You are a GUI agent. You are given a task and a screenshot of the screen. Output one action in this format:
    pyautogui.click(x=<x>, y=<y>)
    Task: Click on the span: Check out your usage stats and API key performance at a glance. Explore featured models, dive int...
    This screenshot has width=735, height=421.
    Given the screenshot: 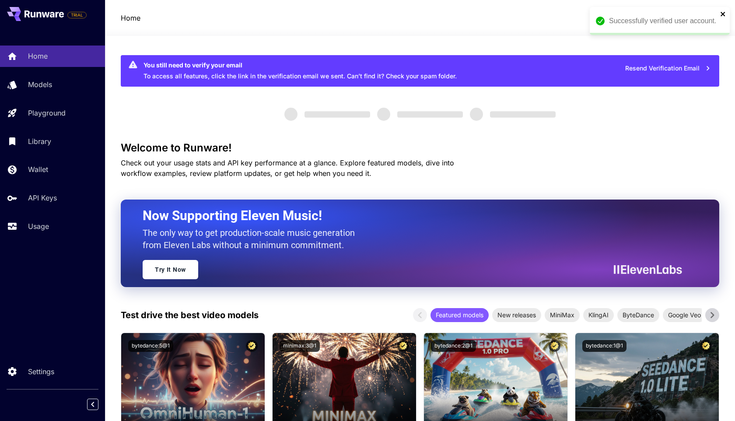 What is the action you would take?
    pyautogui.click(x=287, y=168)
    